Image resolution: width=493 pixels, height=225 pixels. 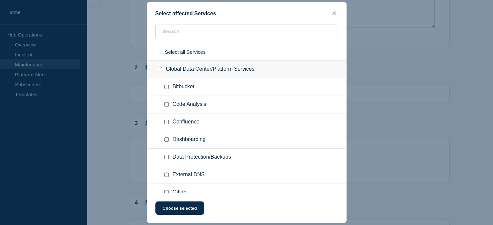 I want to click on input: External DNS checkbox, so click(x=166, y=175).